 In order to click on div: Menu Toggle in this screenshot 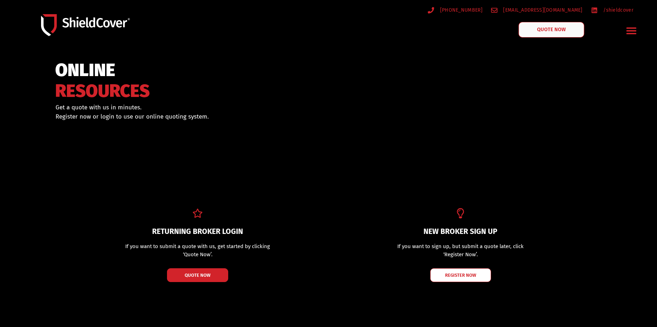, I will do `click(632, 30)`.